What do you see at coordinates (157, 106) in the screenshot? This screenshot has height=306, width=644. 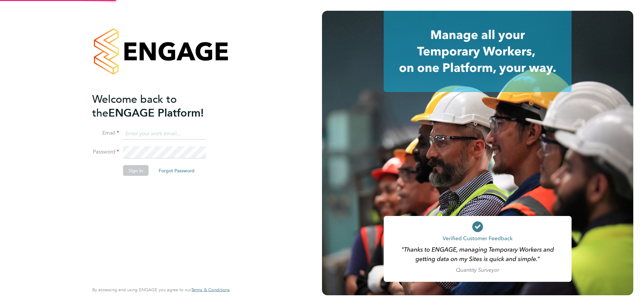 I see `h2: ENGAGE Platform!` at bounding box center [157, 106].